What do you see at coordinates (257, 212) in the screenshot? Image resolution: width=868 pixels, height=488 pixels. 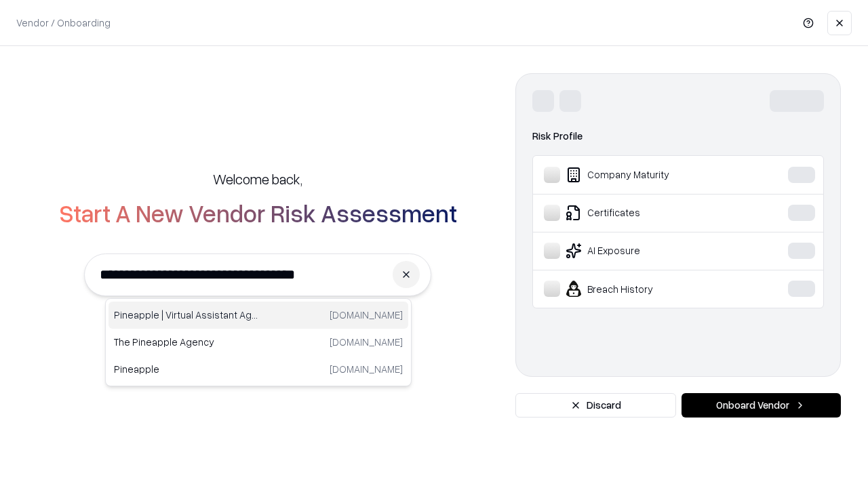 I see `h2: Start A New Vendor Risk Assessment` at bounding box center [257, 212].